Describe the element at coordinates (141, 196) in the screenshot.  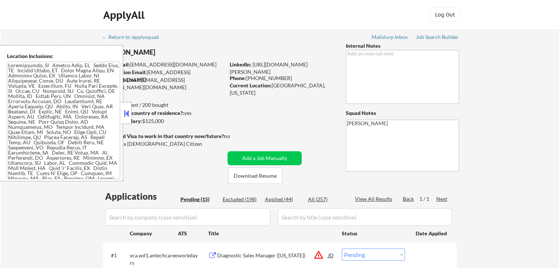
I see `div: Applications` at that location.